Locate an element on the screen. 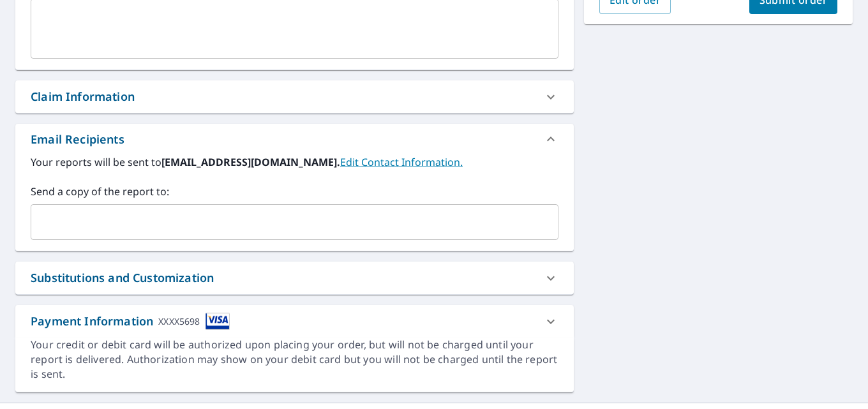  div: Your credit or debit card will be authorized upon placing your order, but will not be charged unt... is located at coordinates (294, 359).